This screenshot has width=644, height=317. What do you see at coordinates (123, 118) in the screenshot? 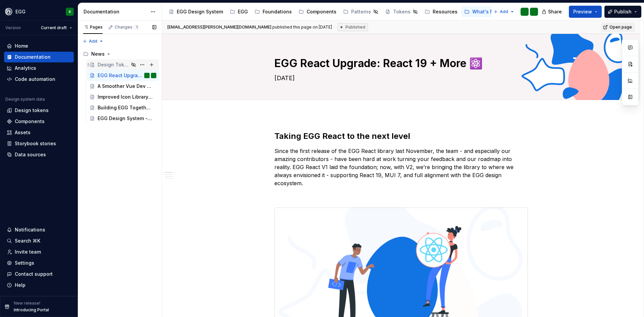
I see `a: EGG Design System - Reaching a new milestone! 🚀` at bounding box center [123, 118].